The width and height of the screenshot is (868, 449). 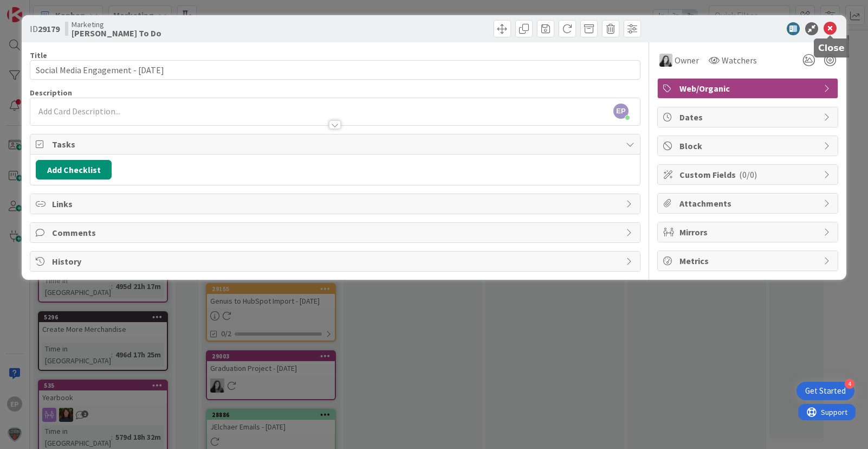 What do you see at coordinates (49, 29) in the screenshot?
I see `b: 29179` at bounding box center [49, 29].